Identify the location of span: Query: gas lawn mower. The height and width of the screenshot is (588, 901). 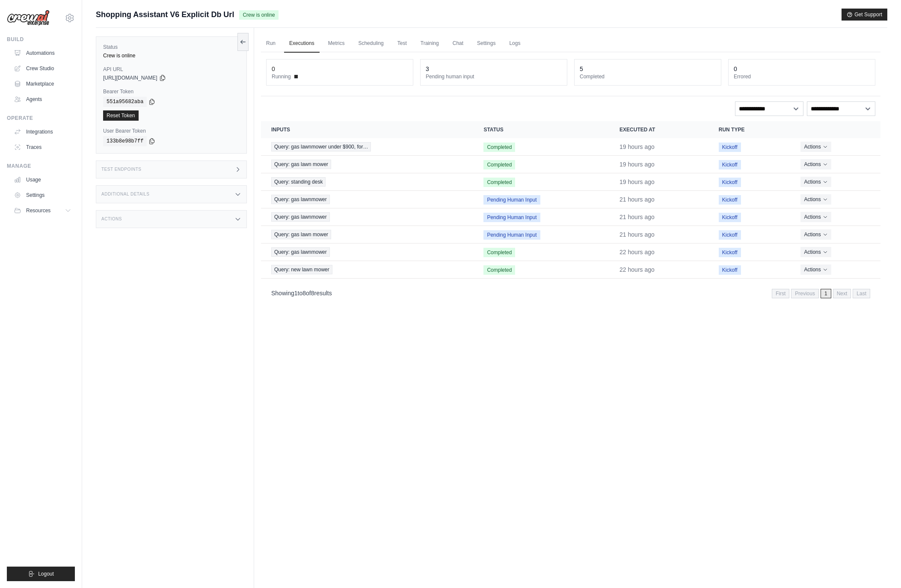
(301, 235).